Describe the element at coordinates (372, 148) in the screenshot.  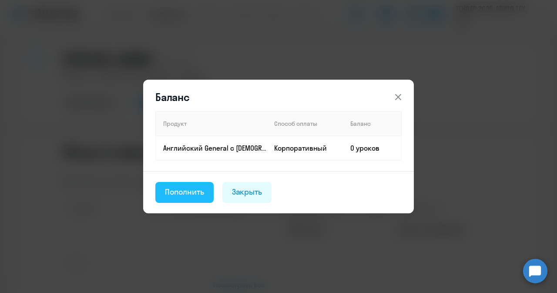
I see `td: 0 уроков` at that location.